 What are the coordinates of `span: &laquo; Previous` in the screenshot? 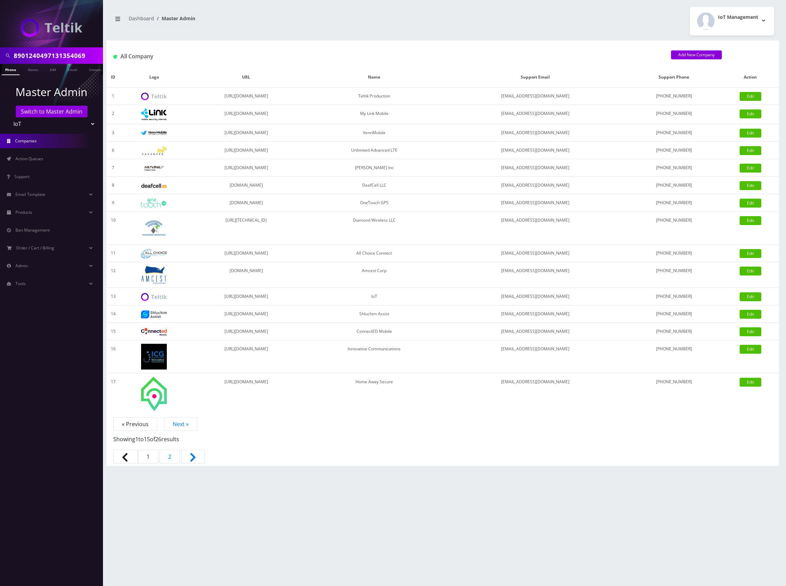 It's located at (126, 457).